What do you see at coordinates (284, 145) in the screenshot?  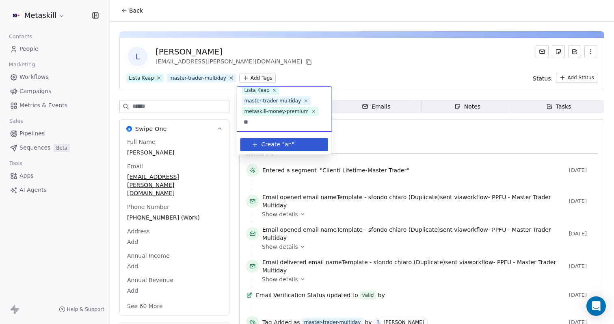 I see `button: Create "an"` at bounding box center [284, 145].